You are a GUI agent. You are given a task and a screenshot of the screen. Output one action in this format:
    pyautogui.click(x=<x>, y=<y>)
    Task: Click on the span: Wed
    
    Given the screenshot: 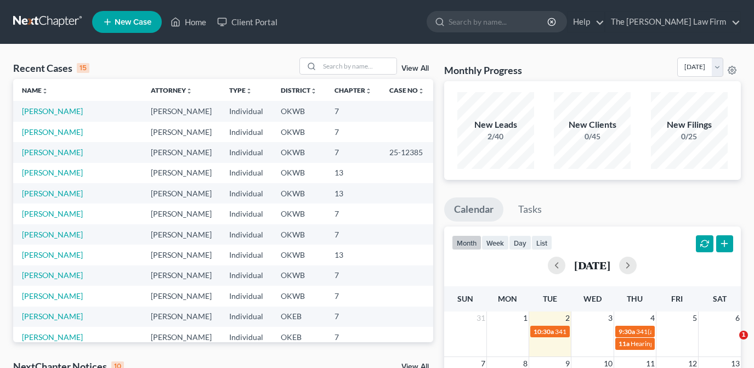 What is the action you would take?
    pyautogui.click(x=592, y=298)
    